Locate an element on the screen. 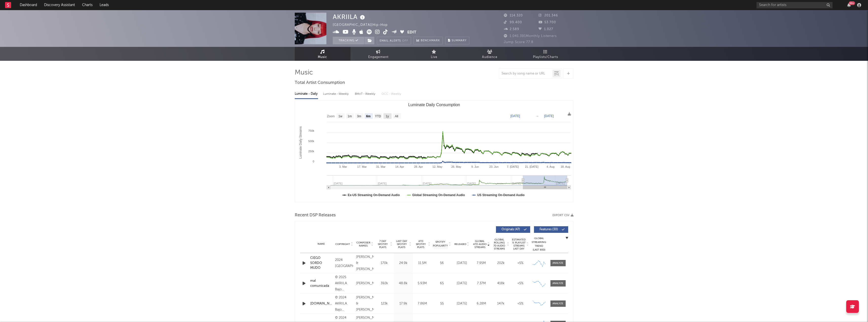 The height and width of the screenshot is (322, 868). div: Luminate - Weekly is located at coordinates (337, 94).